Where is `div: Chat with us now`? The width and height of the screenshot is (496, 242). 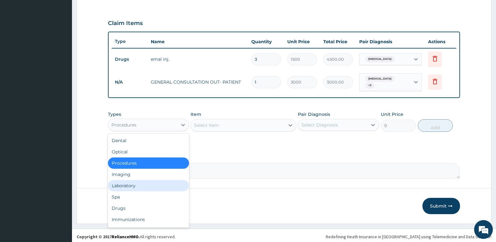 div: Chat with us now is located at coordinates (69, 39).